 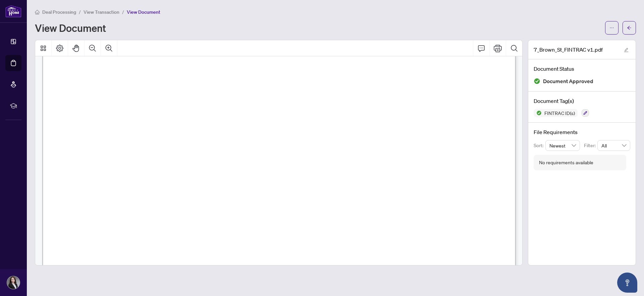 What do you see at coordinates (13, 283) in the screenshot?
I see `img: Profile Icon` at bounding box center [13, 283].